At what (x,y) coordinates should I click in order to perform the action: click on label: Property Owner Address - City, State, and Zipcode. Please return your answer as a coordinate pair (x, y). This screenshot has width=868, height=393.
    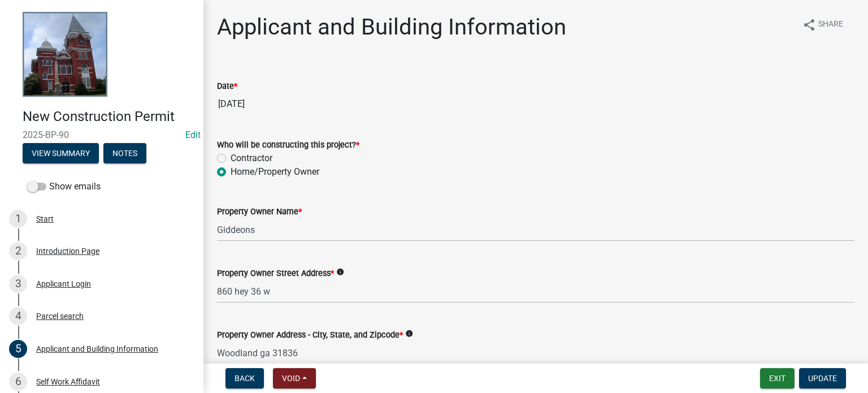
    Looking at the image, I should click on (310, 335).